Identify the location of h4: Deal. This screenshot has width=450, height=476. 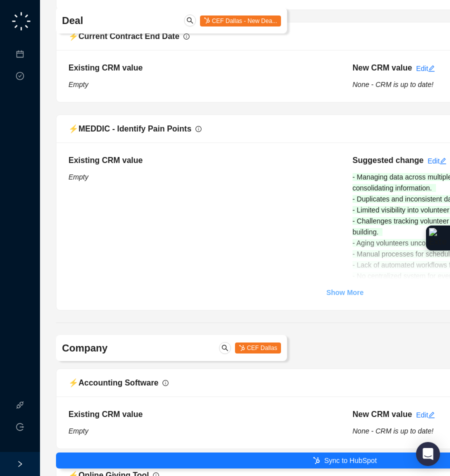
(124, 20).